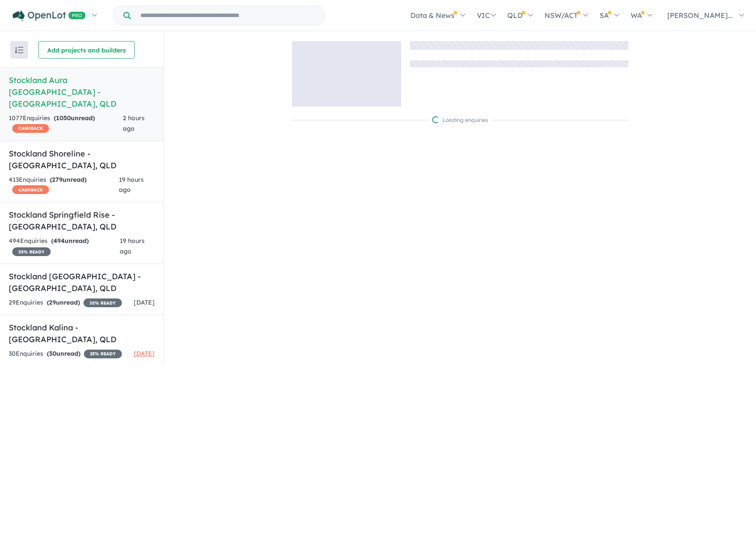 The width and height of the screenshot is (756, 555). What do you see at coordinates (134, 123) in the screenshot?
I see `span: 2 hours ago` at bounding box center [134, 123].